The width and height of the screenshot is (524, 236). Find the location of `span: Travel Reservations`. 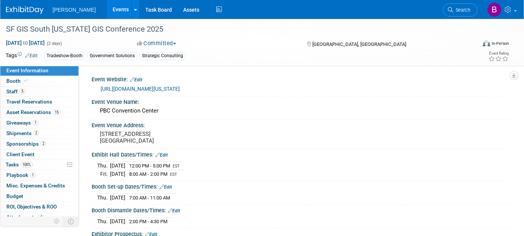

span: Travel Reservations is located at coordinates (29, 101).